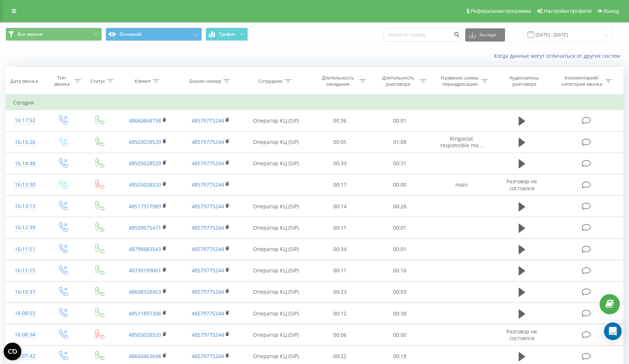 This screenshot has width=629, height=364. Describe the element at coordinates (30, 35) in the screenshot. I see `span: Все звонки` at that location.